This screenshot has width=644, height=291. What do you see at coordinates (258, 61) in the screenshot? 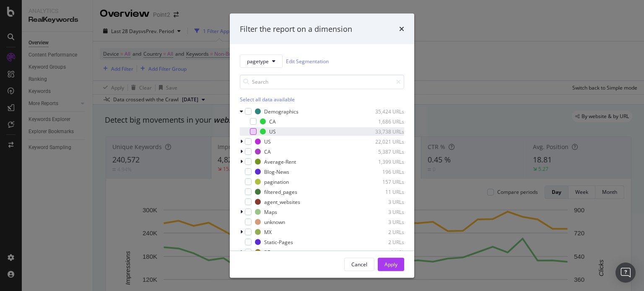
I see `span: pagetype` at bounding box center [258, 61].